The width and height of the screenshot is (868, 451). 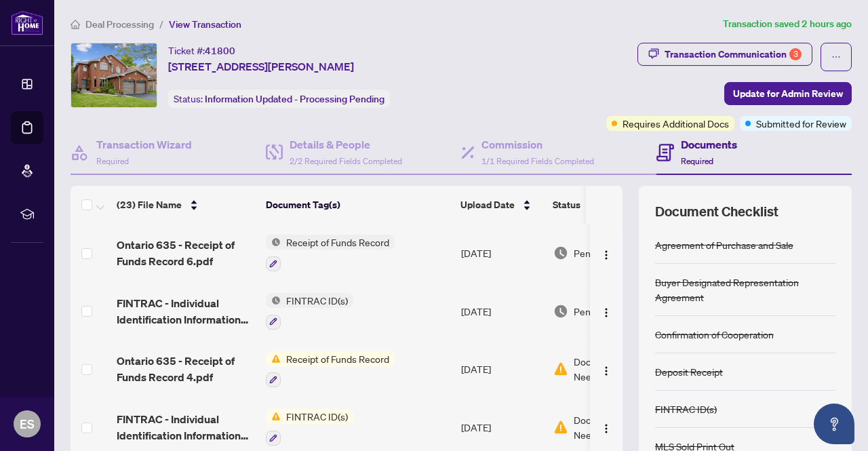 I want to click on span: Ontario 635 - Receipt of Funds Record 6.pdf, so click(x=186, y=253).